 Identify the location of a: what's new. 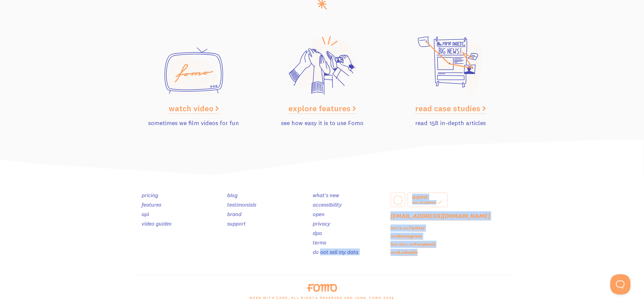
(326, 195).